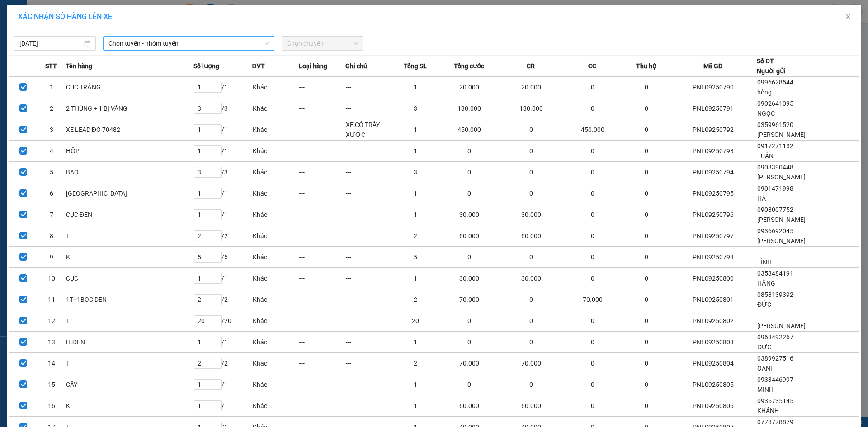 This screenshot has width=868, height=427. I want to click on td: / 3, so click(223, 108).